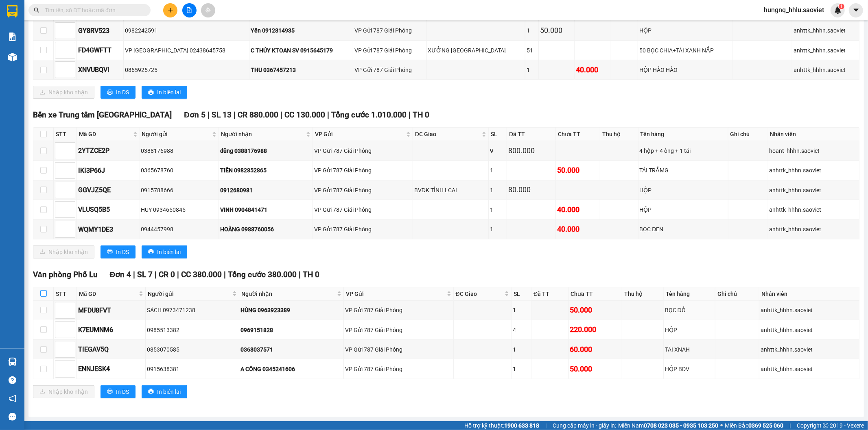  Describe the element at coordinates (12, 11) in the screenshot. I see `img: logo-vxr` at that location.